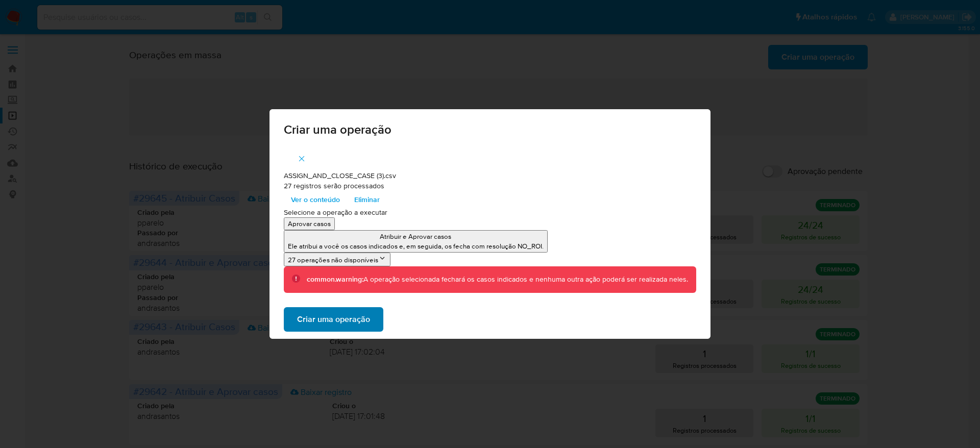  I want to click on span: Ver o conteúdo, so click(316, 199).